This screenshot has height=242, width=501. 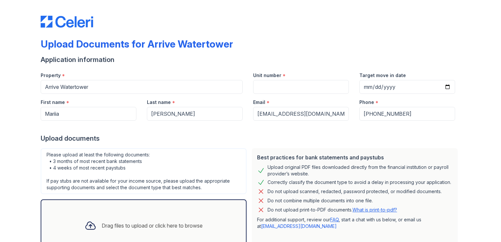 I want to click on div: Do not upload scanned, redacted, password protected, or modified documents., so click(x=355, y=192).